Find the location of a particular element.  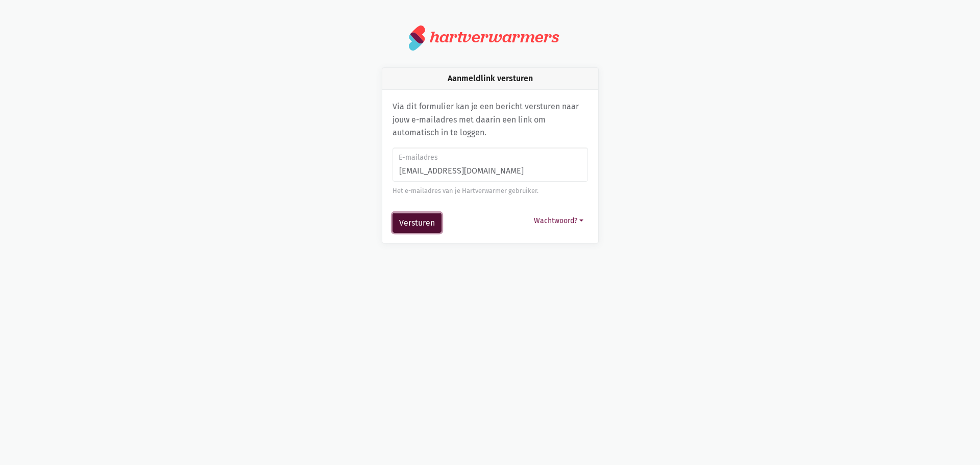

div: Het e-mailadres van je Hartverwarmer gebruiker. is located at coordinates (490, 191).